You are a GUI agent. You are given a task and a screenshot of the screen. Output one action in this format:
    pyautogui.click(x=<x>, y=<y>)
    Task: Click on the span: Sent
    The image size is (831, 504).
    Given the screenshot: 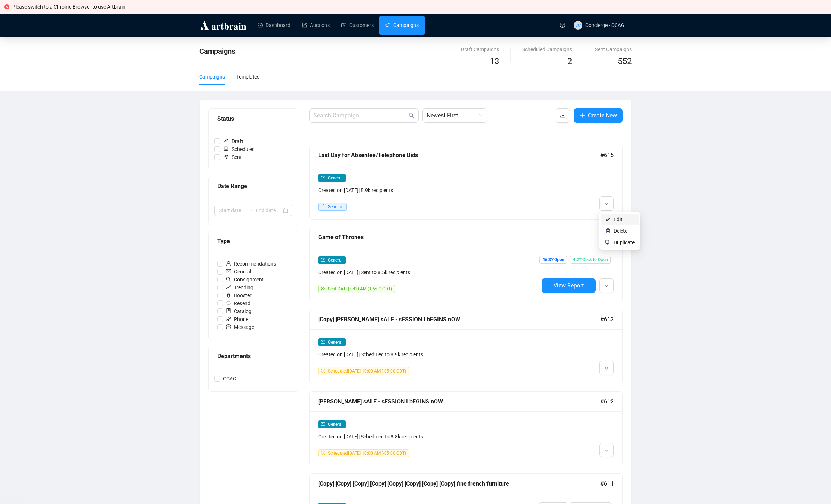 What is the action you would take?
    pyautogui.click(x=233, y=157)
    